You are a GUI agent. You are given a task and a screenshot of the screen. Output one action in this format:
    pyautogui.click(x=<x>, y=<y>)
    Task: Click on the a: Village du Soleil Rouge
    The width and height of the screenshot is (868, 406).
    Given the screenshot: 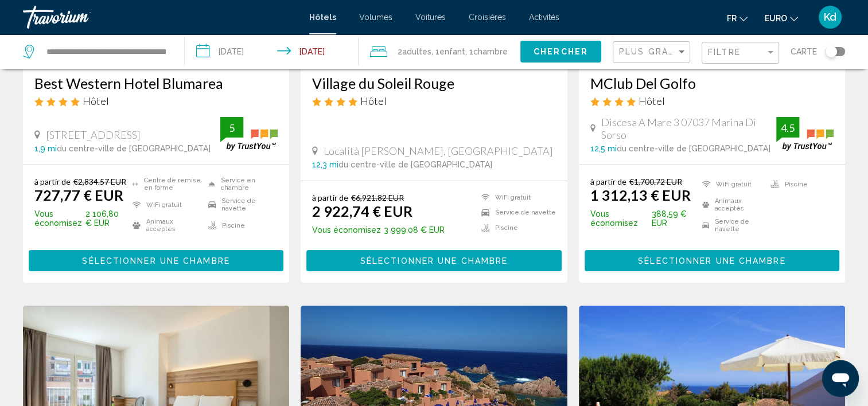 What is the action you would take?
    pyautogui.click(x=434, y=83)
    